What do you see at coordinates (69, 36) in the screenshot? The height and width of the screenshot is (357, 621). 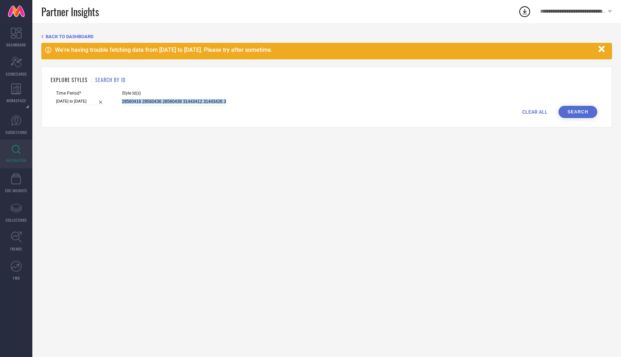 I see `span: BACK TO DASHBOARD` at bounding box center [69, 36].